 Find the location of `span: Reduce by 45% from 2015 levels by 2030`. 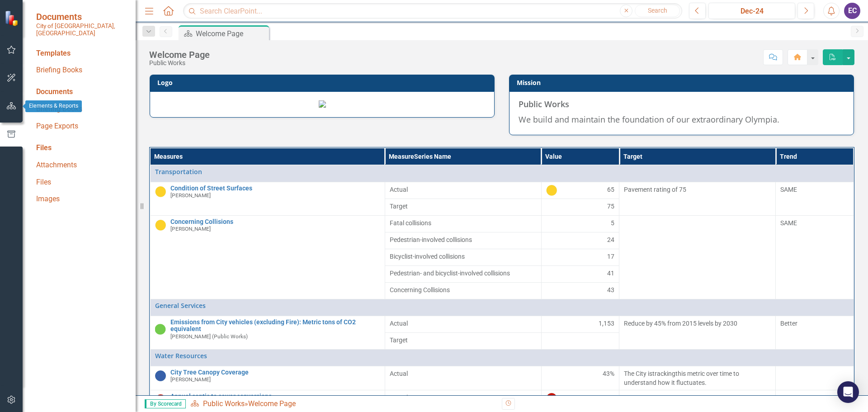

span: Reduce by 45% from 2015 levels by 2030 is located at coordinates (680, 323).